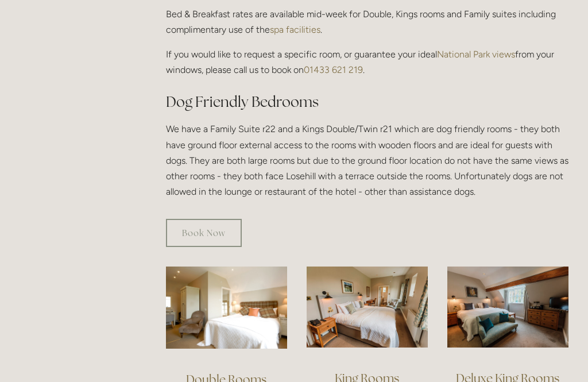  Describe the element at coordinates (476, 54) in the screenshot. I see `a: National Park views` at that location.